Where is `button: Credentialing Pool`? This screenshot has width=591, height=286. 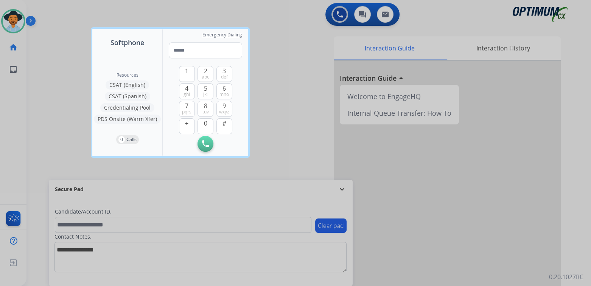 button: Credentialing Pool is located at coordinates (127, 108).